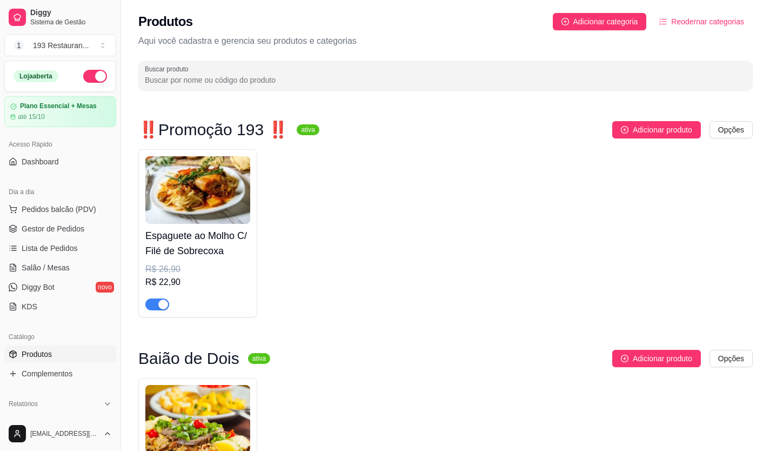 The height and width of the screenshot is (451, 770). I want to click on span: Lista de Pedidos, so click(50, 248).